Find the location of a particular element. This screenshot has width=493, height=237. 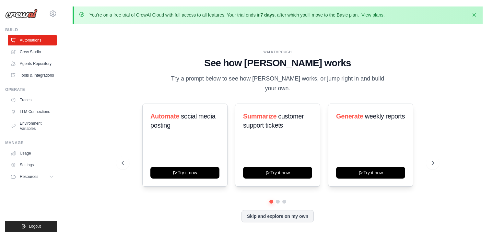

a: Crew Studio is located at coordinates (32, 52).